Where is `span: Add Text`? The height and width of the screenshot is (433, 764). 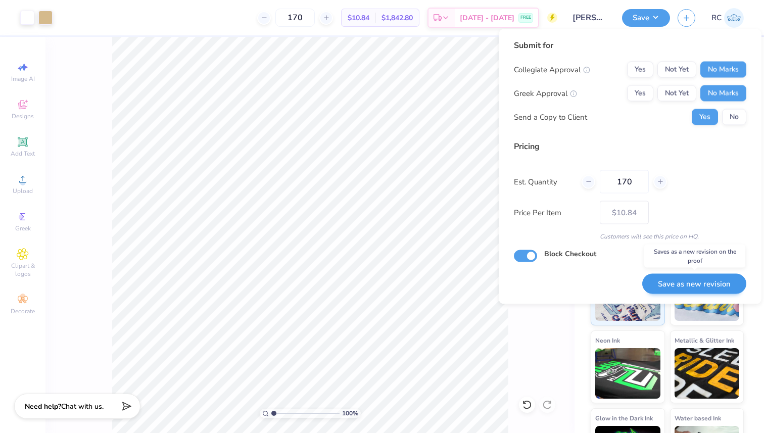
span: Add Text is located at coordinates (23, 154).